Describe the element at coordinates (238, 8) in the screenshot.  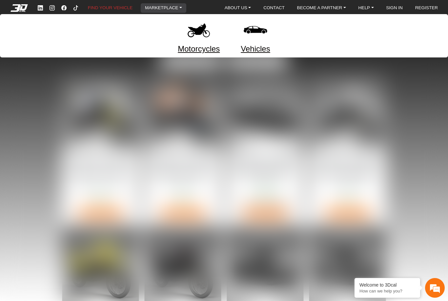
I see `a: ABOUT US` at that location.